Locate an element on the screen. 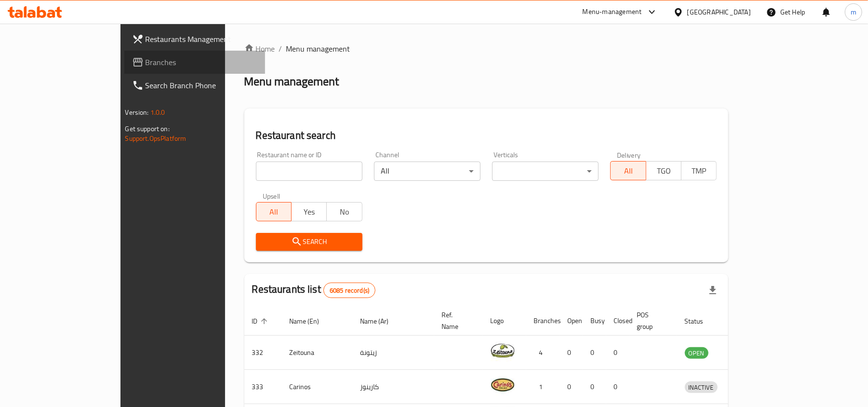  nav: breadcrumb is located at coordinates (486, 49).